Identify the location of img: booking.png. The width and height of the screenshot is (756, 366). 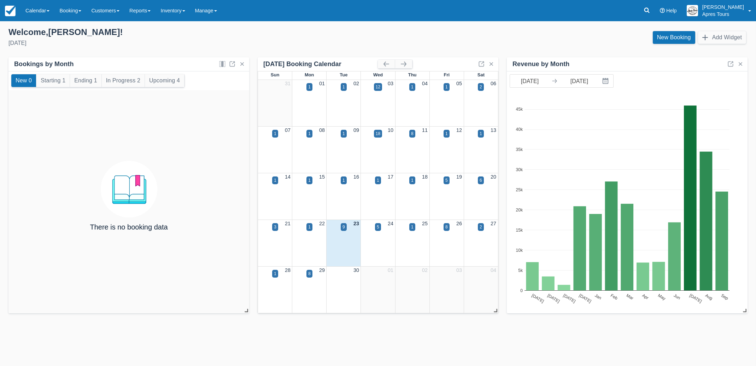
(129, 189).